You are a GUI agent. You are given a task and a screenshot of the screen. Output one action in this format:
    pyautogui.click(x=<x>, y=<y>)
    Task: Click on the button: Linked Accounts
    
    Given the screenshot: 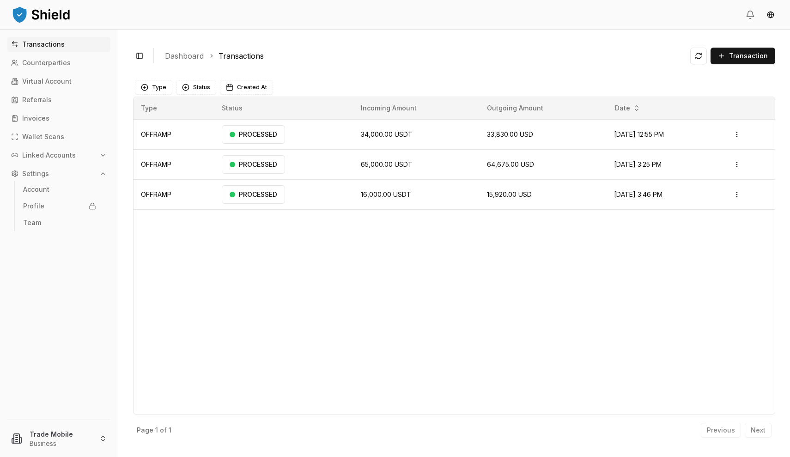 What is the action you would take?
    pyautogui.click(x=59, y=155)
    